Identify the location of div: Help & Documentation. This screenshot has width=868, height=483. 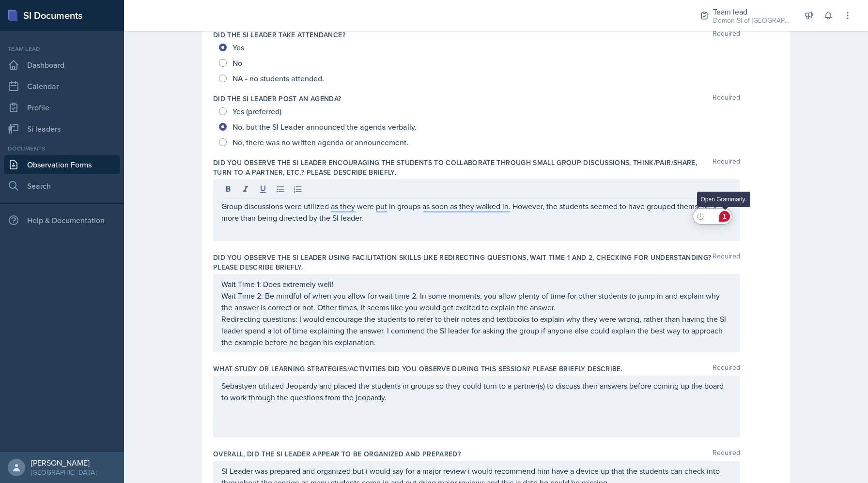
(62, 220).